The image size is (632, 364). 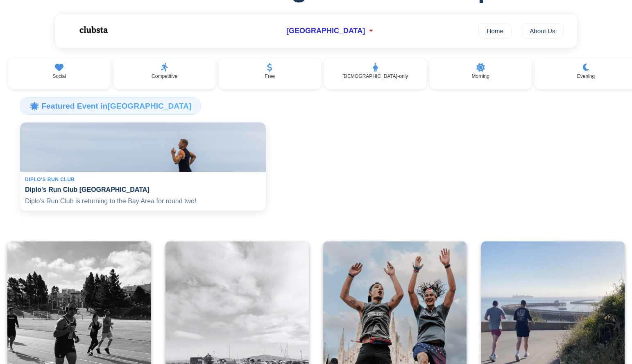 I want to click on div: Diplo's Run Club, so click(x=143, y=179).